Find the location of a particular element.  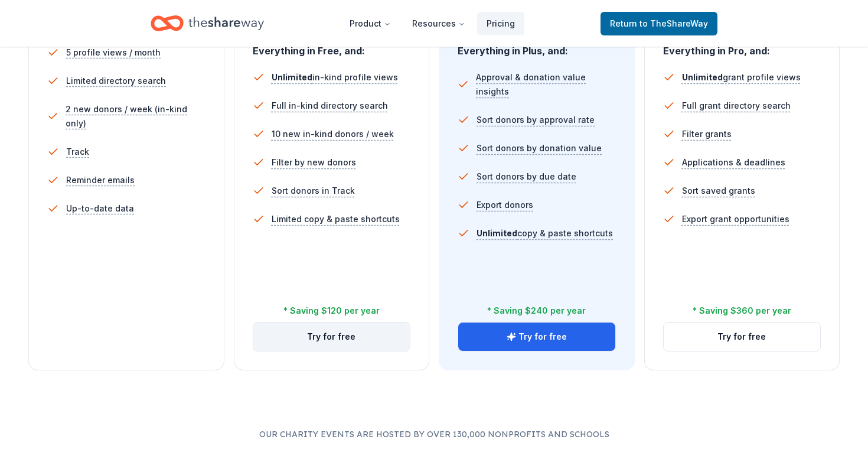

span: grant profile views is located at coordinates (741, 77).